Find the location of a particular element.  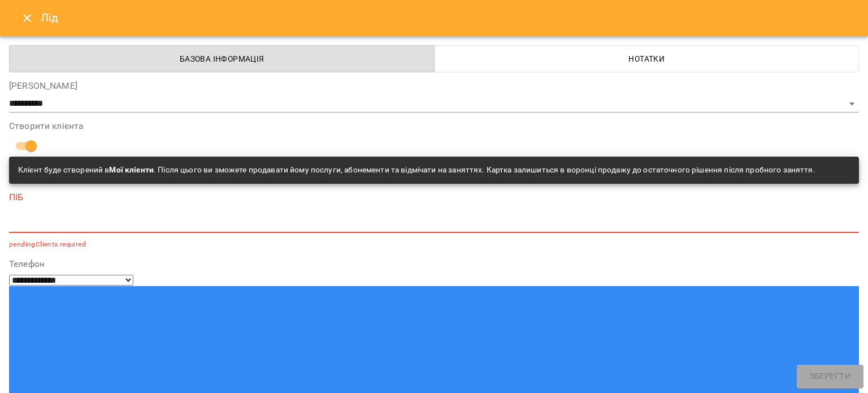

span: Базова інформація is located at coordinates (222, 59).